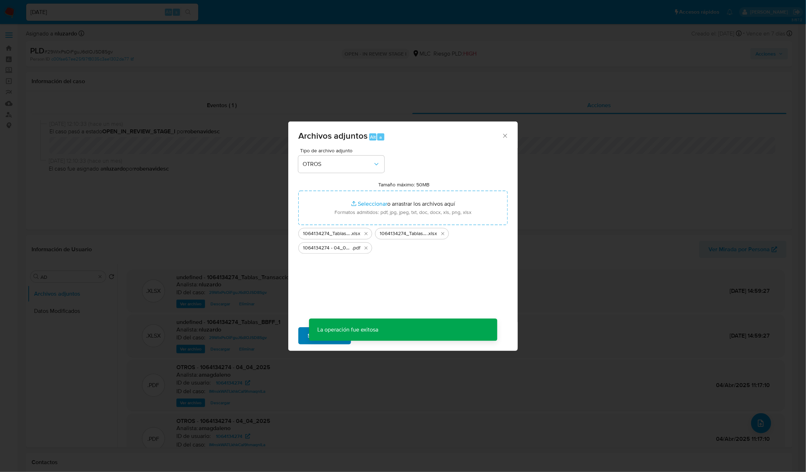 The width and height of the screenshot is (806, 472). What do you see at coordinates (380, 137) in the screenshot?
I see `span: a` at bounding box center [380, 137].